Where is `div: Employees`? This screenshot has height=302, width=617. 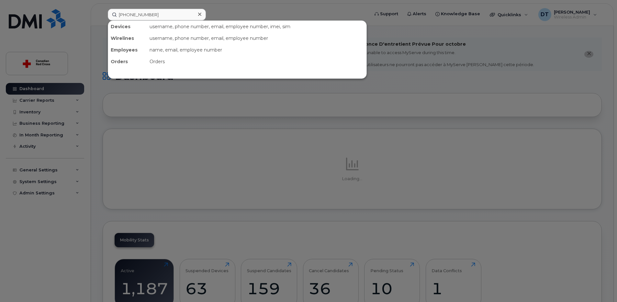
div: Employees is located at coordinates (127, 50).